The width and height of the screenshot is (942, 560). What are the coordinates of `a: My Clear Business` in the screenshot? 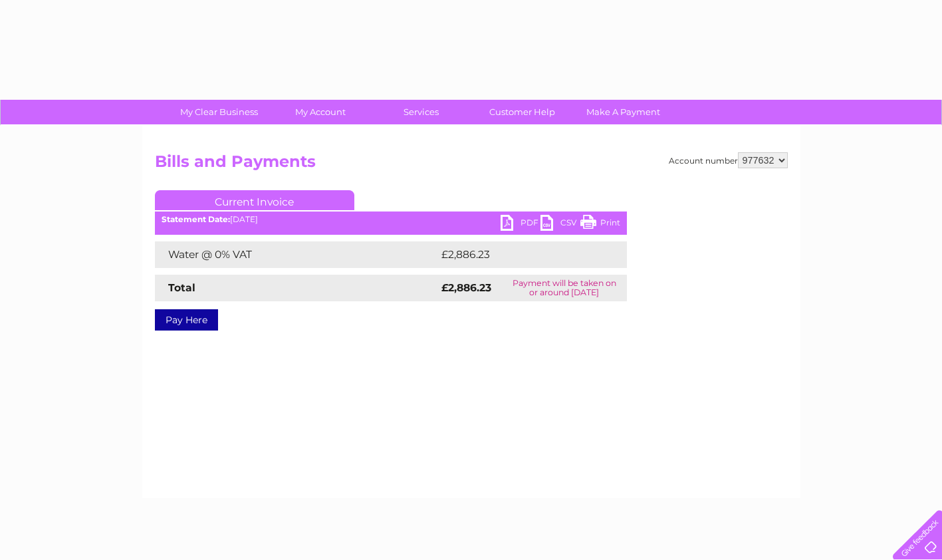 It's located at (219, 112).